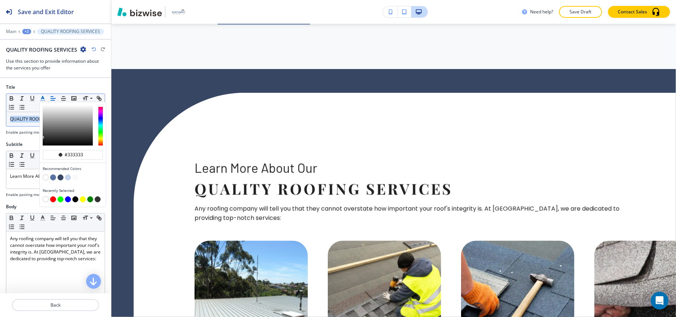 This screenshot has width=676, height=317. I want to click on h4: Recently Selected, so click(73, 190).